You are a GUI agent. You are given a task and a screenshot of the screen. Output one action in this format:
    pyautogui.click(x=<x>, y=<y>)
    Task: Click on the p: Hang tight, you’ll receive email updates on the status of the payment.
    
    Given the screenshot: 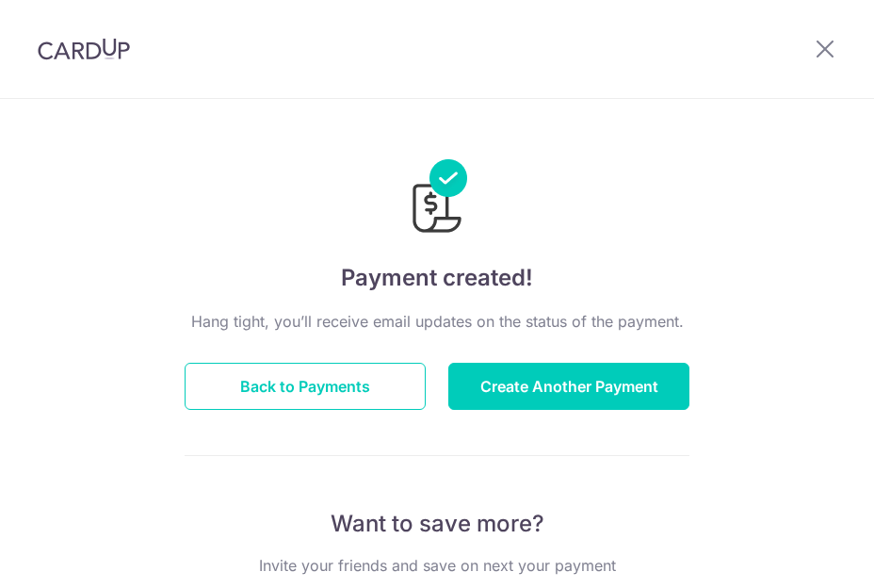 What is the action you would take?
    pyautogui.click(x=437, y=321)
    